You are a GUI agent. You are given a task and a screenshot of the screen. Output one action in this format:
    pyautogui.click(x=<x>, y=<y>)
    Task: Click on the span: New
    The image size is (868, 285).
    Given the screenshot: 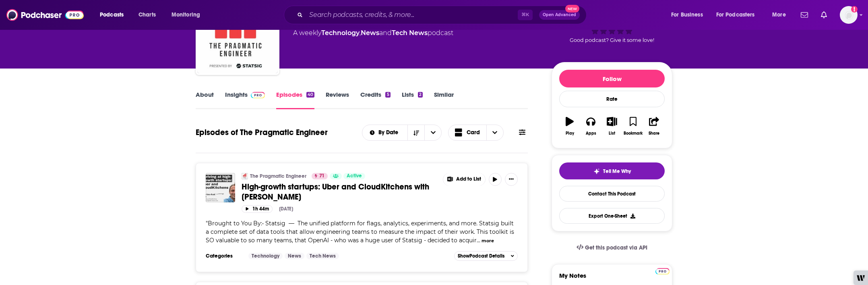 What is the action you would take?
    pyautogui.click(x=573, y=9)
    